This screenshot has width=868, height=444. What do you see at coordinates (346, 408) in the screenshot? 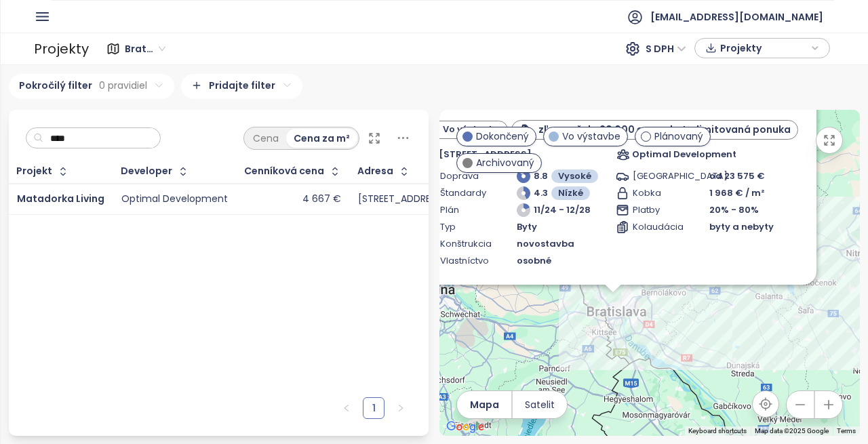
I see `span: left` at bounding box center [346, 408].